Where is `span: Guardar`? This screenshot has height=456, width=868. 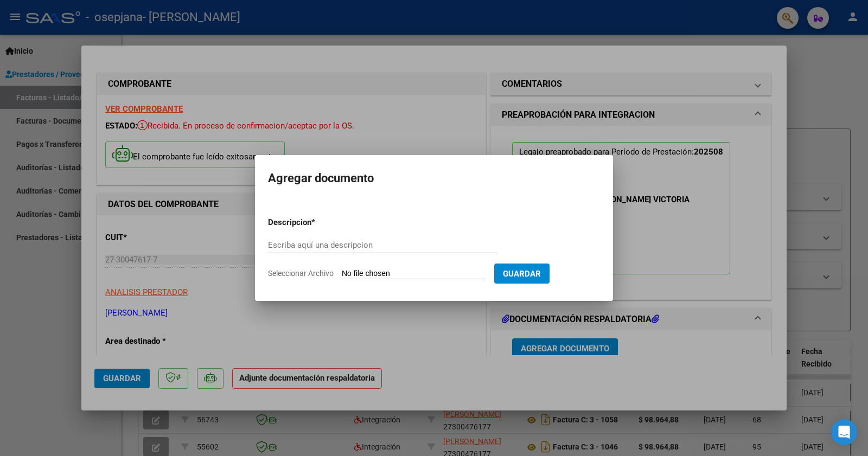
span: Guardar is located at coordinates (522, 275).